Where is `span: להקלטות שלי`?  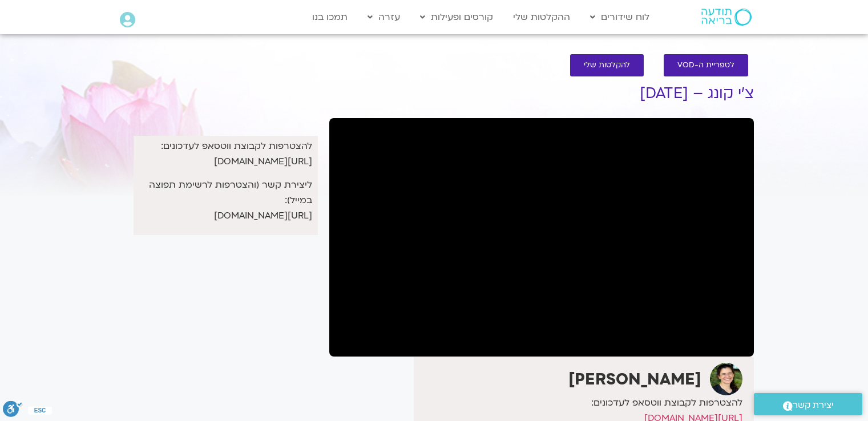
span: להקלטות שלי is located at coordinates (606, 65).